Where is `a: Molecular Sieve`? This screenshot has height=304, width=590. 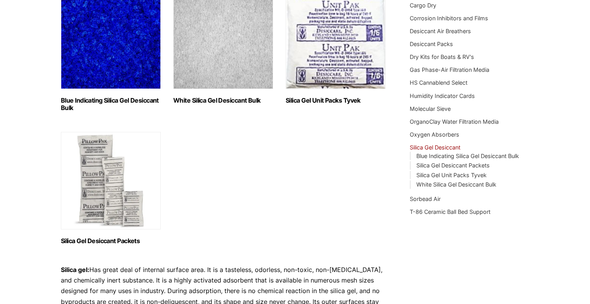 a: Molecular Sieve is located at coordinates (430, 108).